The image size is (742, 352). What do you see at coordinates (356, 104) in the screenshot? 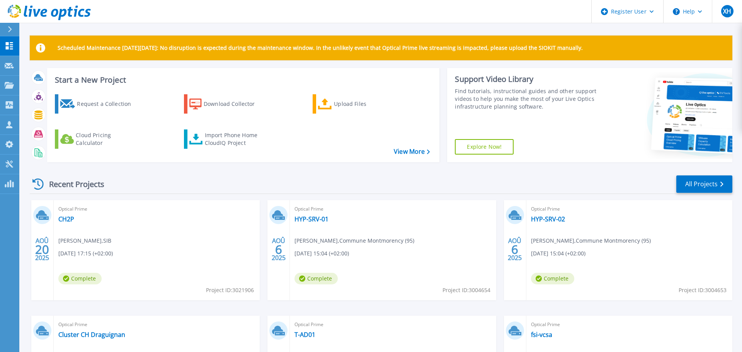
I see `a: Upload Files` at bounding box center [356, 104].